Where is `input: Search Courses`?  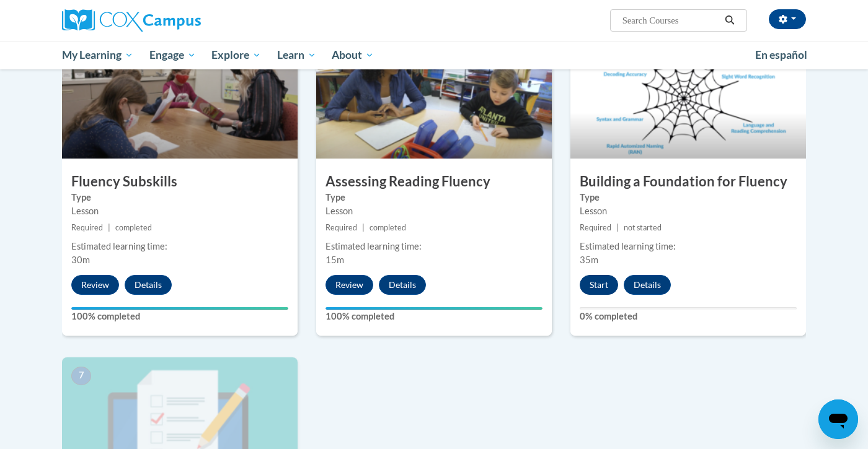
input: Search Courses is located at coordinates (670, 20).